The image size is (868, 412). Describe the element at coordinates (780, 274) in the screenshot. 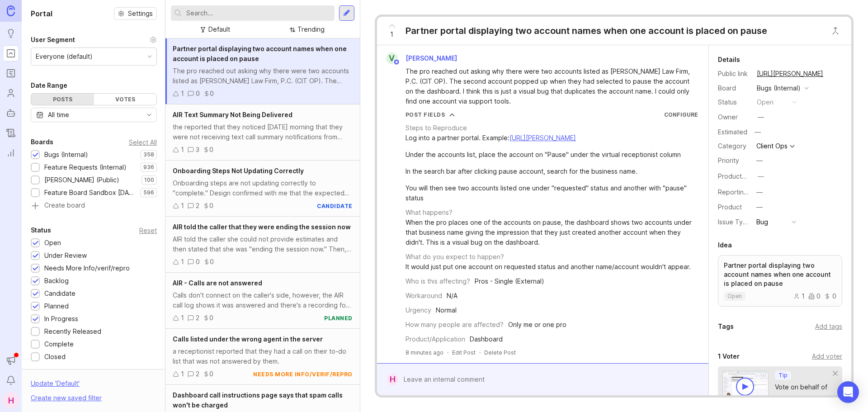

I see `p: Partner portal displaying two account names when one account is placed on pause` at that location.